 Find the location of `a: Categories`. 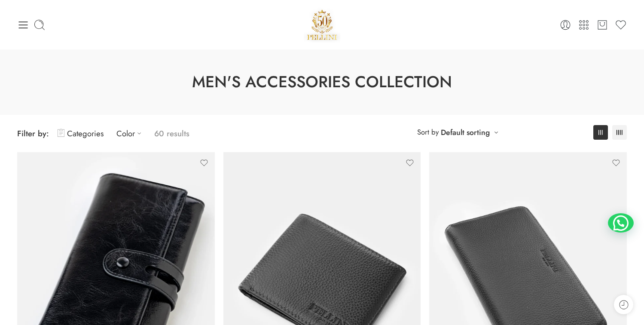

a: Categories is located at coordinates (80, 134).